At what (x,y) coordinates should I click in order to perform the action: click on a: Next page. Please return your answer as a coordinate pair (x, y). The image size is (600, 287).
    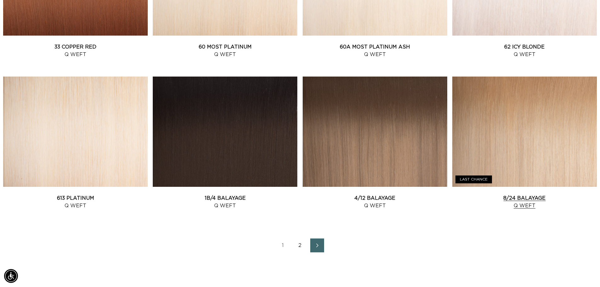
    Looking at the image, I should click on (317, 245).